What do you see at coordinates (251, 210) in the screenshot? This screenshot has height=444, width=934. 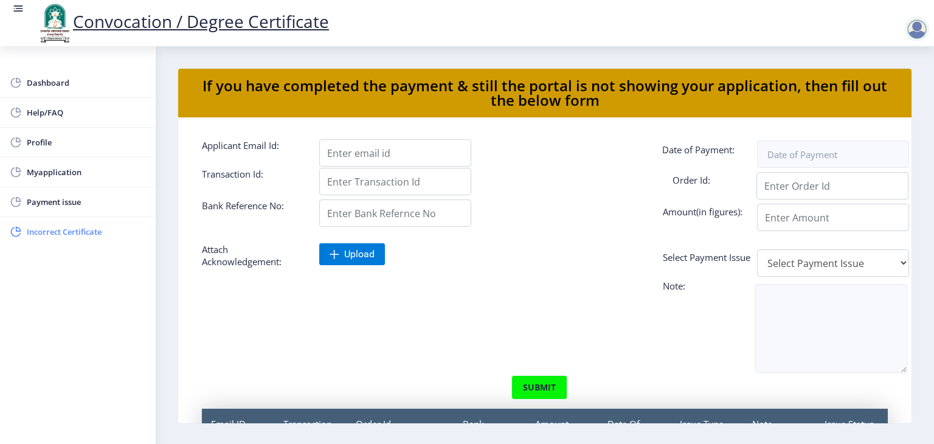 I see `label: Bank Reference No:` at bounding box center [251, 210].